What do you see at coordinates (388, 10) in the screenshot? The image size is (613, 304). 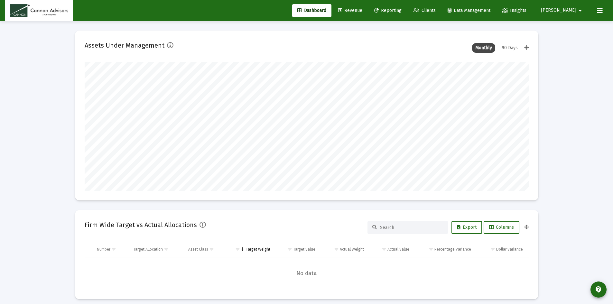 I see `span: Reporting` at bounding box center [388, 10].